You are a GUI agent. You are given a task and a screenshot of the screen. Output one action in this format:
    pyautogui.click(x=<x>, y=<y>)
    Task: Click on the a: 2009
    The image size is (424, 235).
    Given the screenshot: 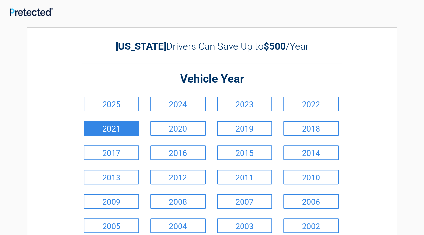 What is the action you would take?
    pyautogui.click(x=111, y=201)
    